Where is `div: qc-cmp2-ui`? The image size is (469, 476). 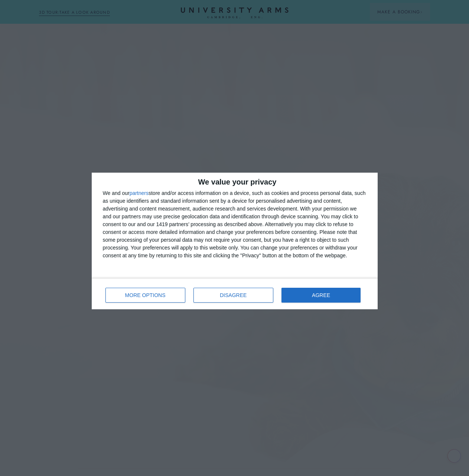 div: qc-cmp2-ui is located at coordinates (234, 241).